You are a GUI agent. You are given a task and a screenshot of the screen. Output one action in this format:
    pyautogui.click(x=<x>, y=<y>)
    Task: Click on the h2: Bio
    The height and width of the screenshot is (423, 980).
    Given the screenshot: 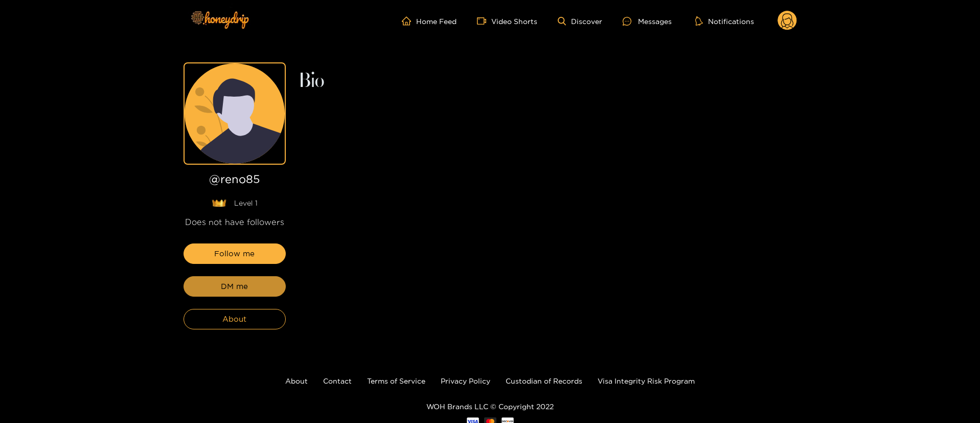 What is the action you would take?
    pyautogui.click(x=548, y=81)
    